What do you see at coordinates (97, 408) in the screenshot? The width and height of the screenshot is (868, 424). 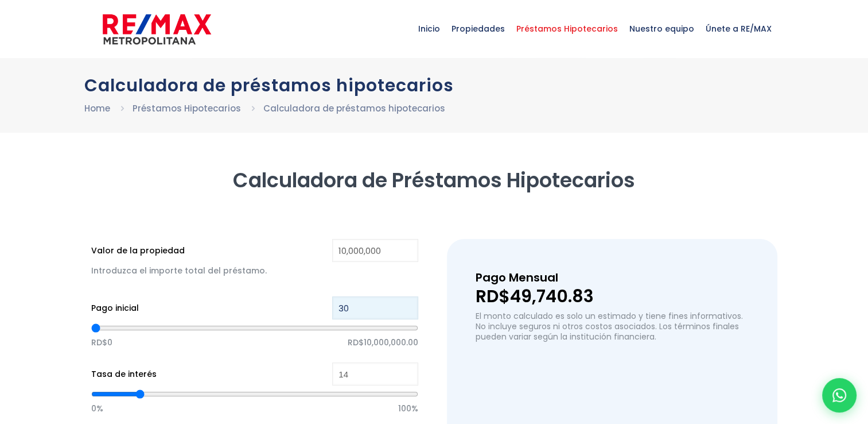 I see `span: 0%` at bounding box center [97, 408].